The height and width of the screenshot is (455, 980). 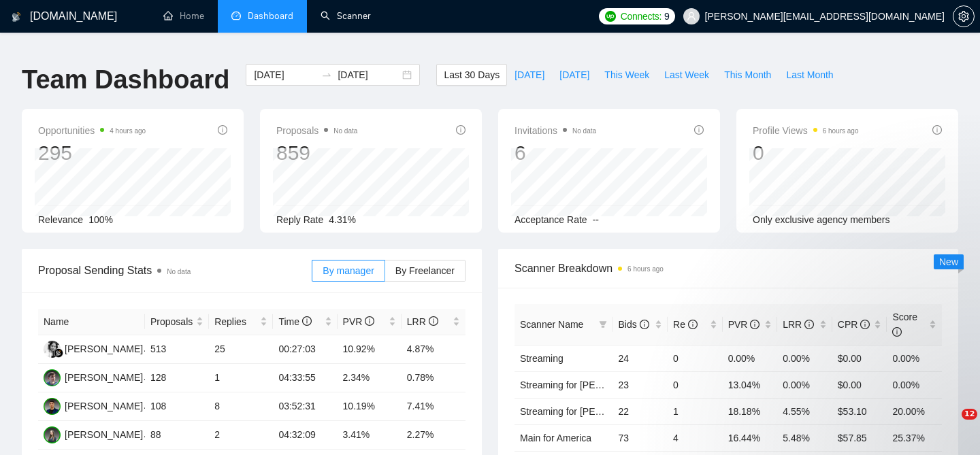 I want to click on td: 128, so click(x=177, y=378).